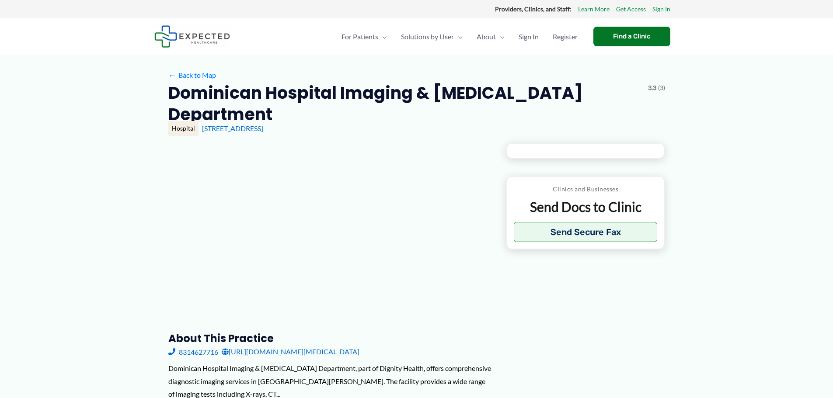 This screenshot has width=833, height=398. Describe the element at coordinates (432, 37) in the screenshot. I see `a: Solutions by UserMenu Toggle` at that location.